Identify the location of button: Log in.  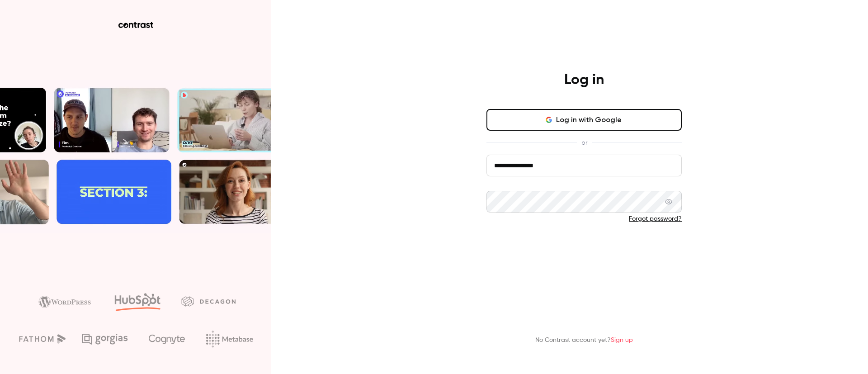
(584, 249).